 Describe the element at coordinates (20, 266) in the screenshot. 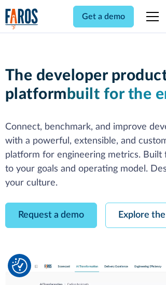

I see `button: Cookie Settings` at that location.